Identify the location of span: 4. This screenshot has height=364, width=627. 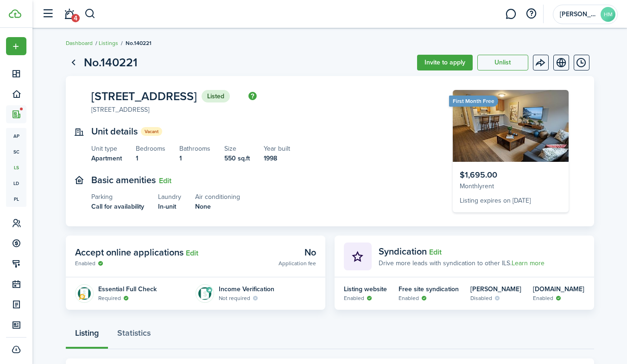
(75, 18).